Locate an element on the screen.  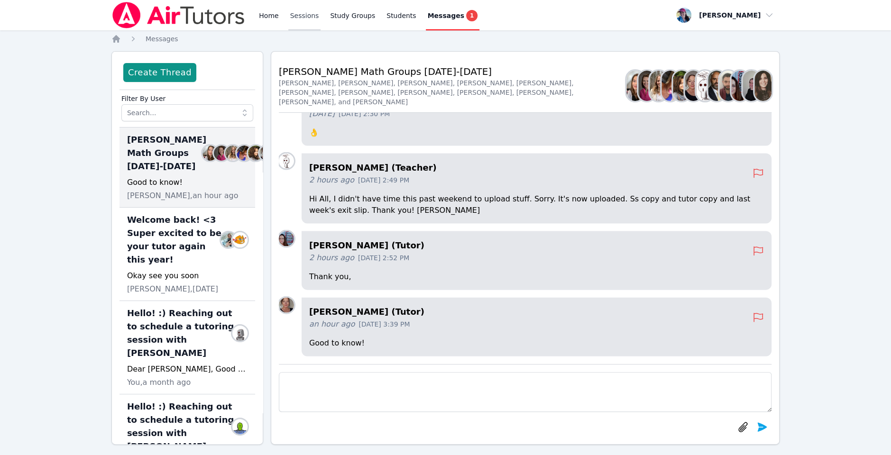
p: Good to know! is located at coordinates (536, 343).